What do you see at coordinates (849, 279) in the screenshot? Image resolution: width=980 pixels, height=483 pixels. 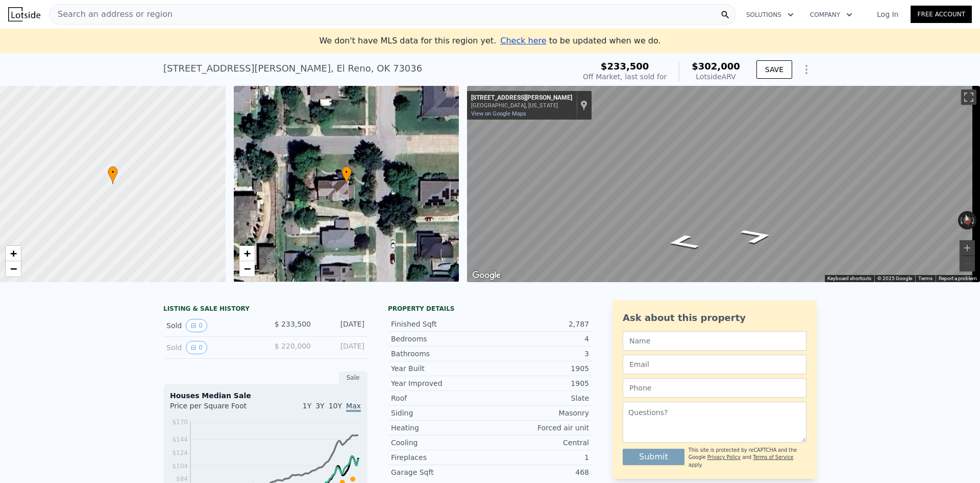 I see `button: Keyboard shortcuts` at bounding box center [849, 279].